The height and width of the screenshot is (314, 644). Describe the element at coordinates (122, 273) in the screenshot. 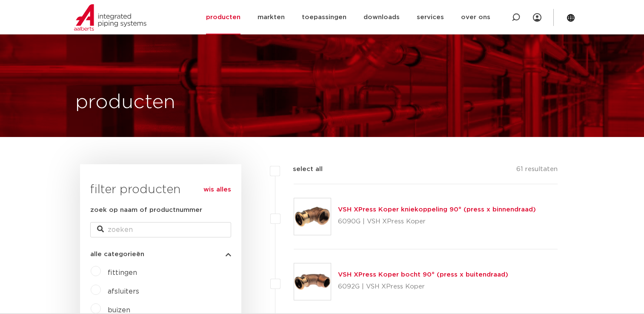

I see `span: fittingen` at that location.